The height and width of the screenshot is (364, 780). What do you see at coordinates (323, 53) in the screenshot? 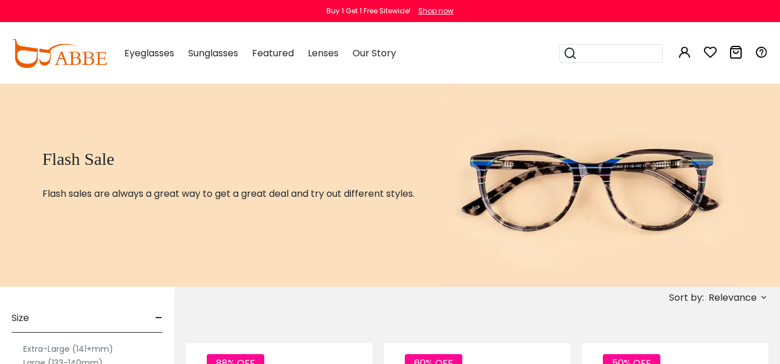
I see `span: Lenses` at bounding box center [323, 53].